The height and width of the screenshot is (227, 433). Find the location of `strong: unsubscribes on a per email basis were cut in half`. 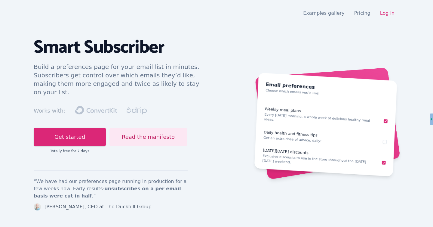

strong: unsubscribes on a per email basis were cut in half is located at coordinates (107, 192).